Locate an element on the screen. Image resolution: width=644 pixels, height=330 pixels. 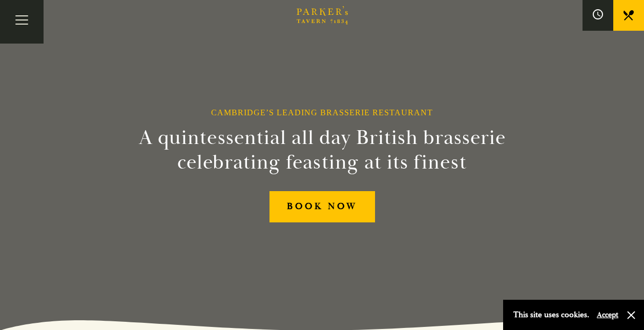
h1: Cambridge’s Leading Brasserie Restaurant is located at coordinates (322, 112).